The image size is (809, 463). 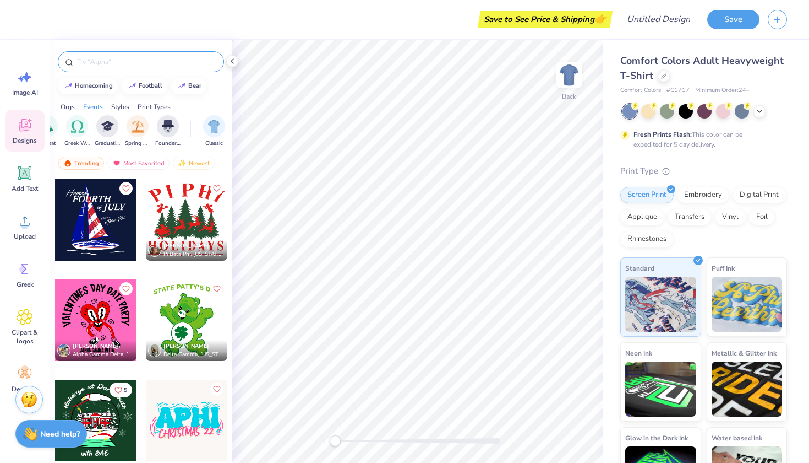 What do you see at coordinates (94, 85) in the screenshot?
I see `div: homecoming` at bounding box center [94, 85].